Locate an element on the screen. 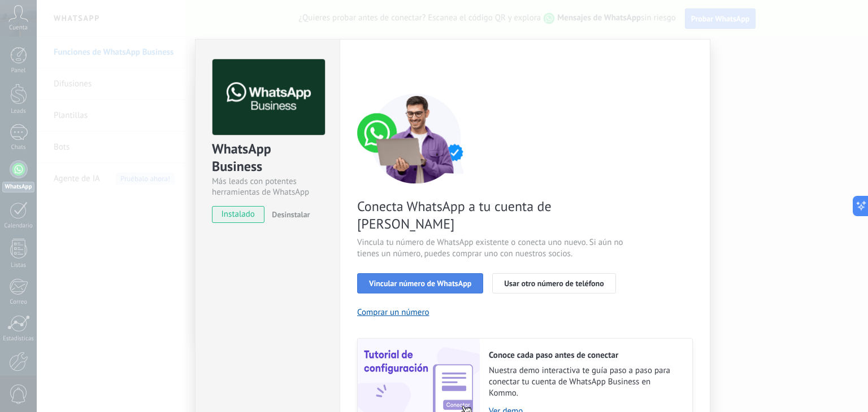  div: Más leads con potentes herramientas de WhatsApp is located at coordinates (267, 187).